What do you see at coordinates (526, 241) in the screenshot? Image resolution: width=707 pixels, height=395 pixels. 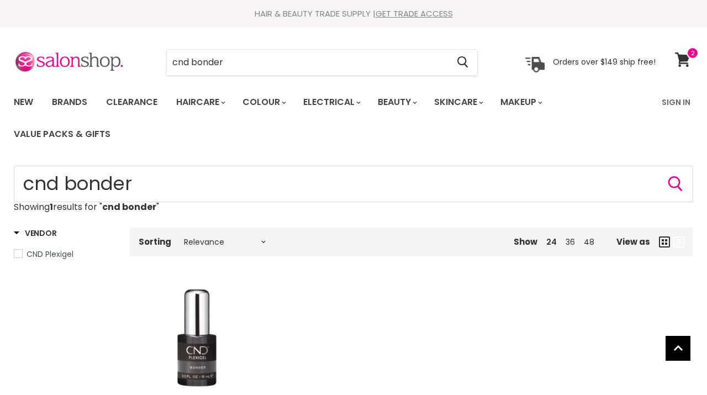 I see `span: Show` at bounding box center [526, 241].